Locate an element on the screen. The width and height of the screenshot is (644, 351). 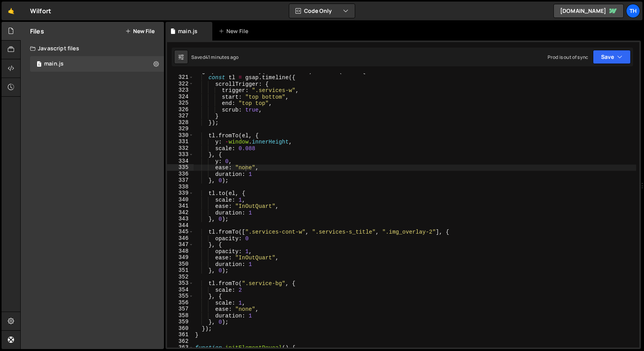
div: 326 is located at coordinates (180, 110).